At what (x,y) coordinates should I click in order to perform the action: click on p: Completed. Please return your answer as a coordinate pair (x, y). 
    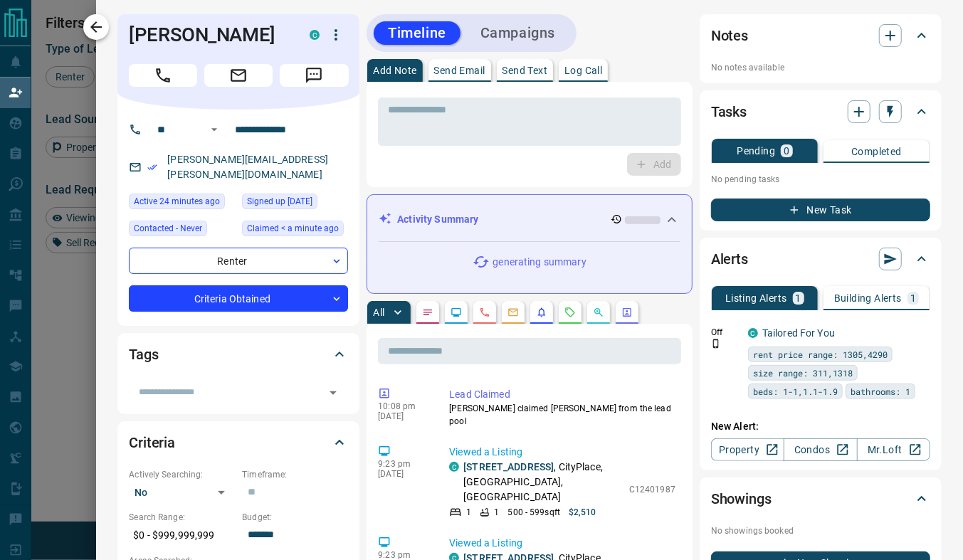
    Looking at the image, I should click on (876, 151).